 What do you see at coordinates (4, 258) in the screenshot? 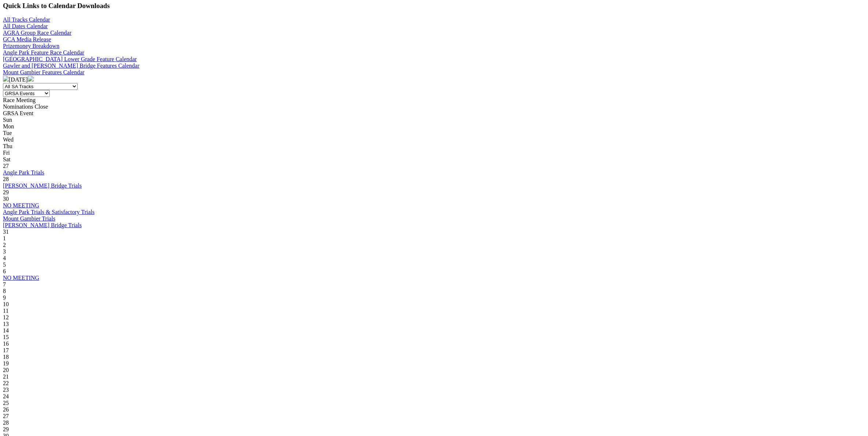
I see `span: 4` at bounding box center [4, 258].